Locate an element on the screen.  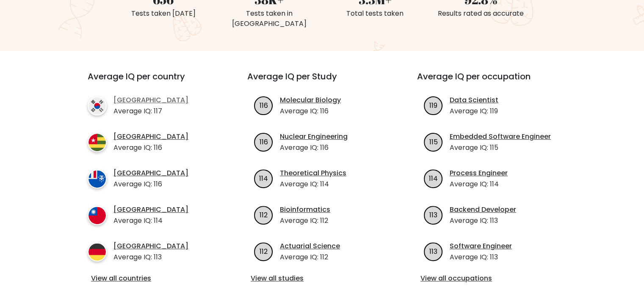
a: Bioinformatics is located at coordinates (305, 209).